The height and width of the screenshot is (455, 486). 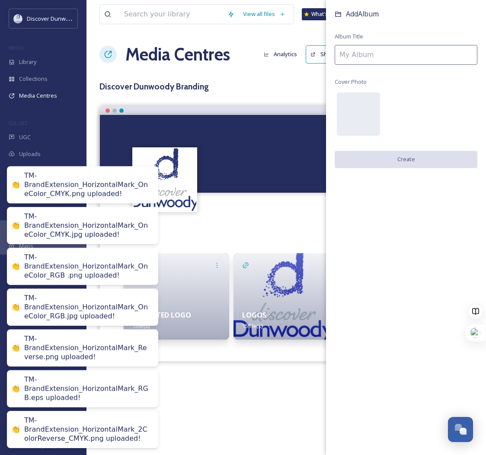 I want to click on img: b895babd-2822-40a7-b03a-14b4cb50fdba.jpg, so click(x=176, y=296).